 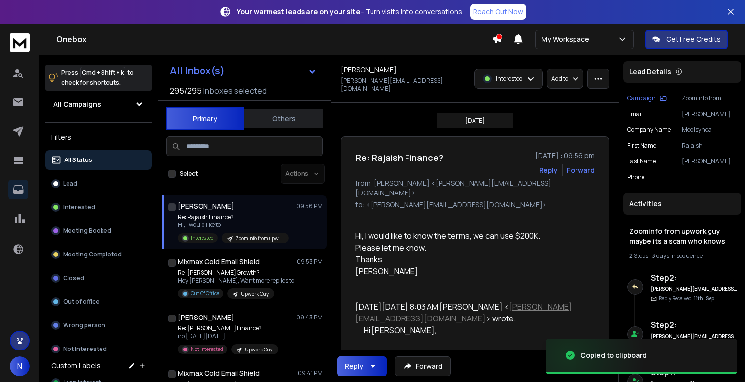 What do you see at coordinates (709, 99) in the screenshot?
I see `p: Zoominfo from upwork guy maybe its a scam who knows` at bounding box center [709, 99].